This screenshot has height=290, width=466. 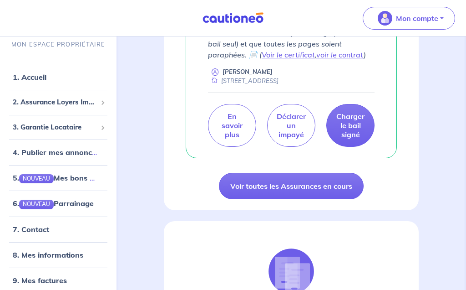 I want to click on img: Cautioneo, so click(x=233, y=18).